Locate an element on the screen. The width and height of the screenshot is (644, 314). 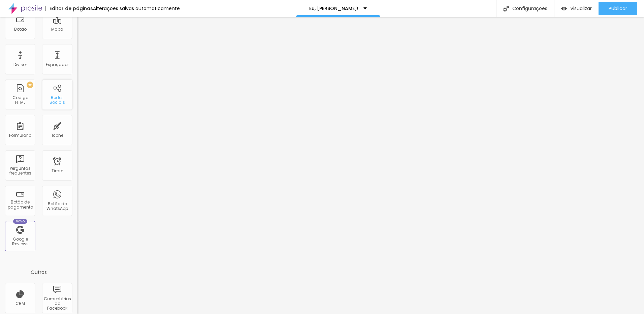
span: Visualizar is located at coordinates (581, 9).